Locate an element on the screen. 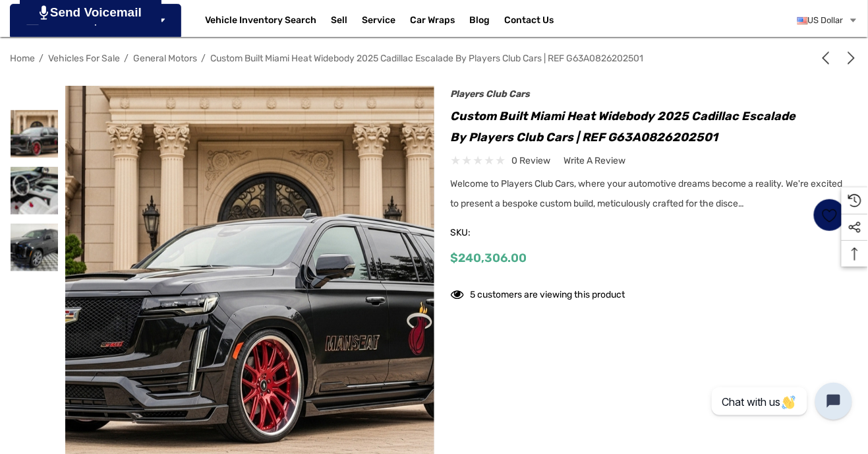  div: 5 customers are viewing this product is located at coordinates (538, 292).